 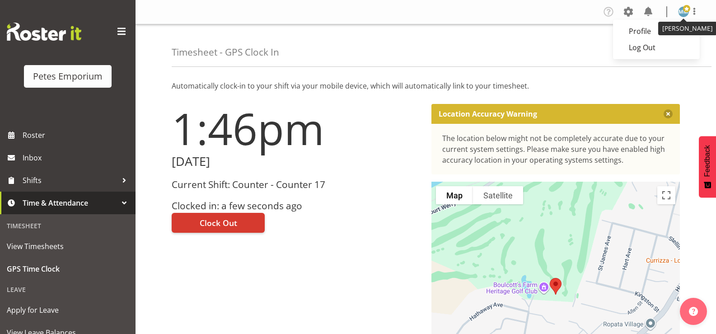 I want to click on h4: Timesheet - GPS Clock In, so click(x=226, y=52).